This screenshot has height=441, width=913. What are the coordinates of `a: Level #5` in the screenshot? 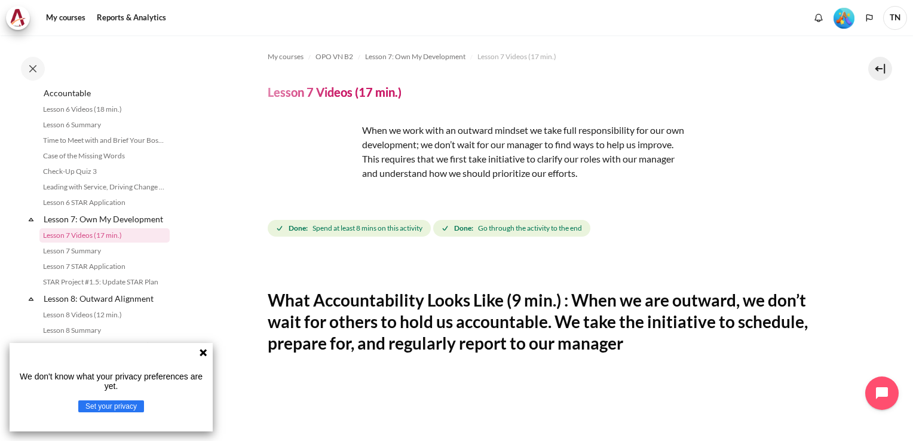 It's located at (844, 17).